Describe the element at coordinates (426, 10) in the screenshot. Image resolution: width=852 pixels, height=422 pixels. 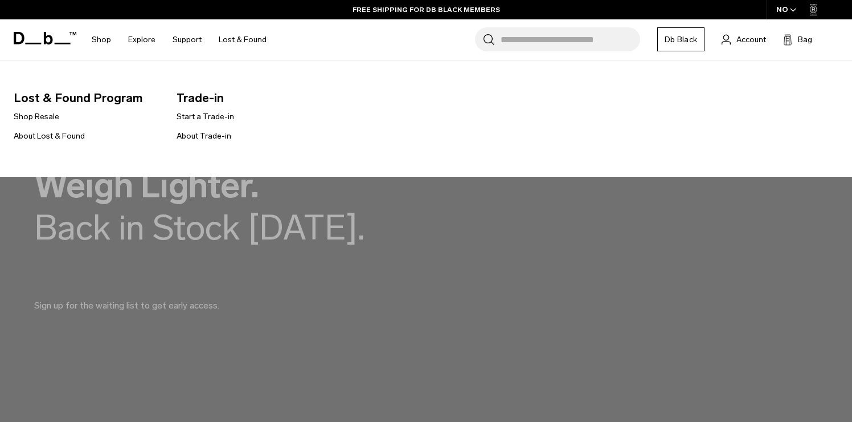
I see `a: FREE SHIPPING FOR DB BLACK MEMBERS` at that location.